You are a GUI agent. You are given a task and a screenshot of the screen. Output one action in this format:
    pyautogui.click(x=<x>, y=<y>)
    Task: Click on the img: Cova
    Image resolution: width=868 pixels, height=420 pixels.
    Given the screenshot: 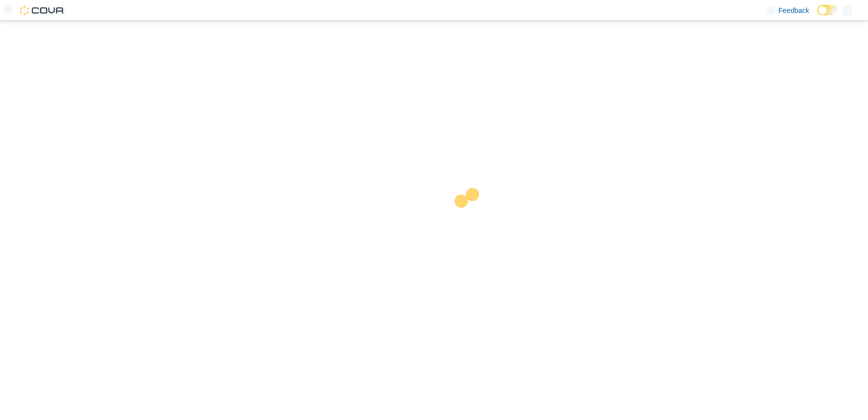 What is the action you would take?
    pyautogui.click(x=42, y=11)
    